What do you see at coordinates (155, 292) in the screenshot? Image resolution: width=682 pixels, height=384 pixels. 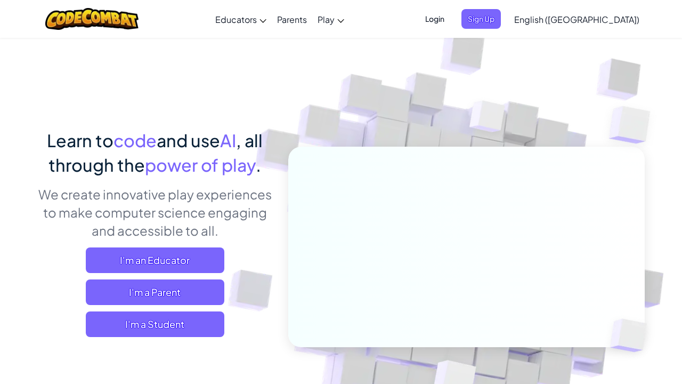 I see `span: I'm a Parent` at bounding box center [155, 292].